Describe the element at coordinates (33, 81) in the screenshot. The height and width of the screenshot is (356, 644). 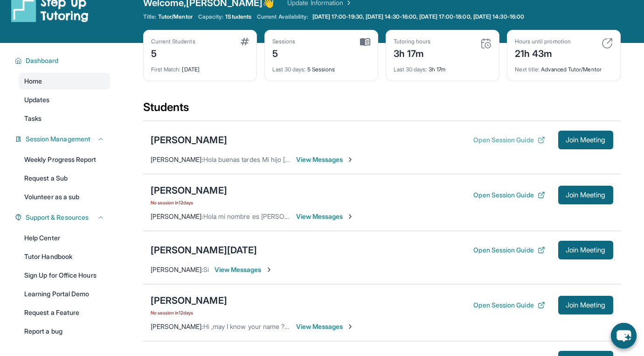
I see `span: Home` at that location.